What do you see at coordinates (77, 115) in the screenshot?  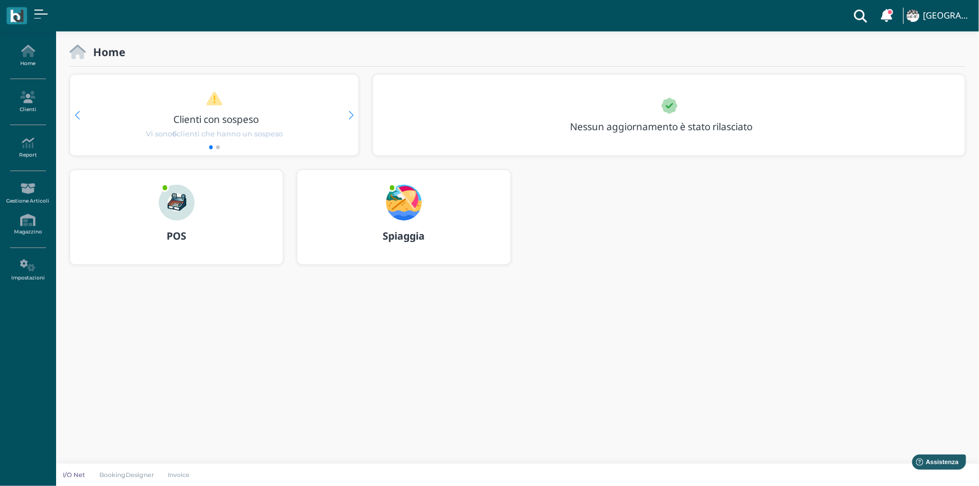 I see `div: Previous slide` at bounding box center [77, 115].